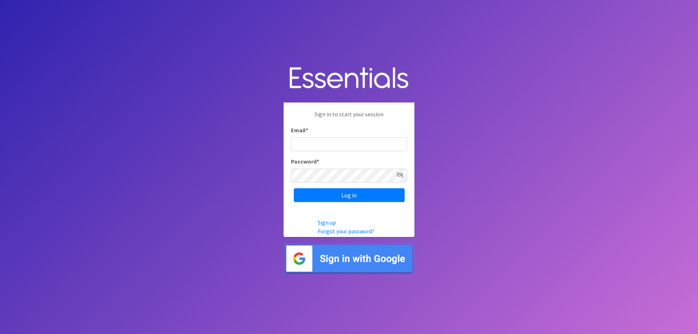 The image size is (698, 334). I want to click on img: Sign in with Google, so click(349, 258).